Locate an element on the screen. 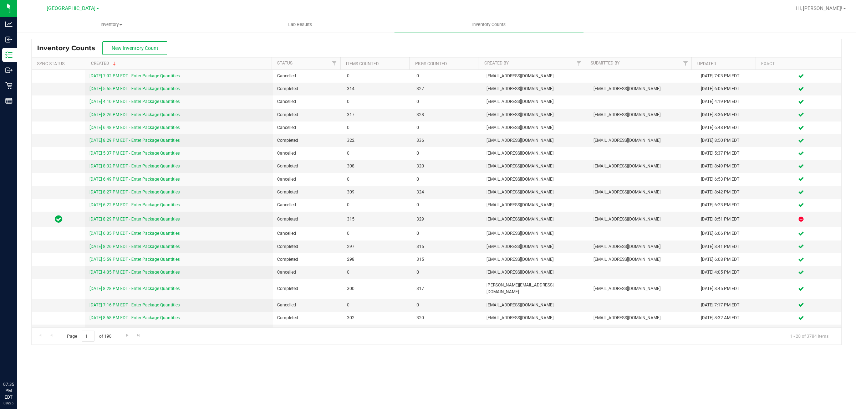 This screenshot has height=409, width=856. span: 309 is located at coordinates (377, 192).